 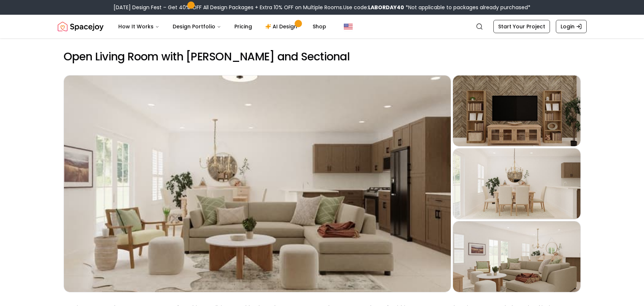 I want to click on a: AI Design, so click(x=282, y=27).